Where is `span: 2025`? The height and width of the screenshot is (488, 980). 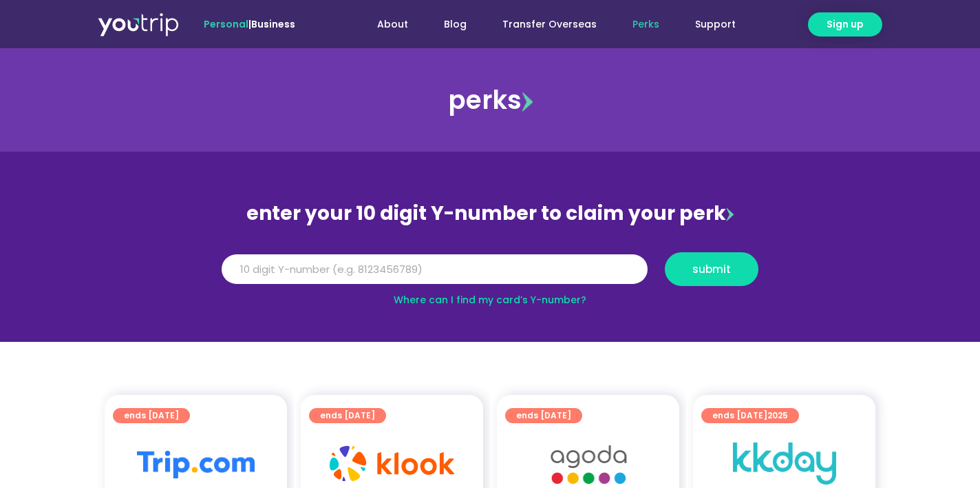
span: 2025 is located at coordinates (778, 415).